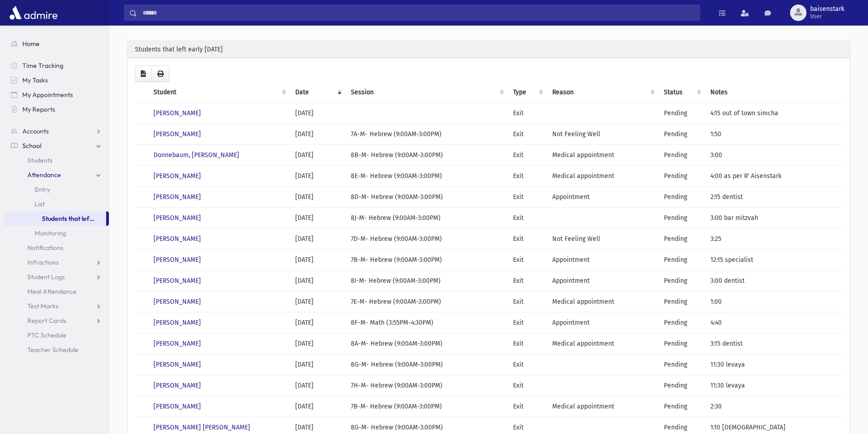  I want to click on th: Student: activate to sort column ascending, so click(218, 92).